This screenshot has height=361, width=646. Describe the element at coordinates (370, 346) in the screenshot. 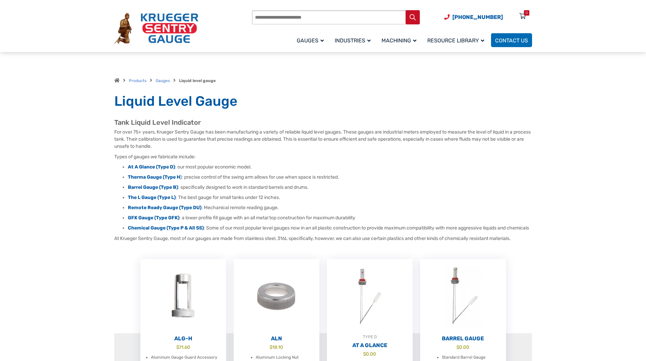

I see `h2: At A Glance` at that location.